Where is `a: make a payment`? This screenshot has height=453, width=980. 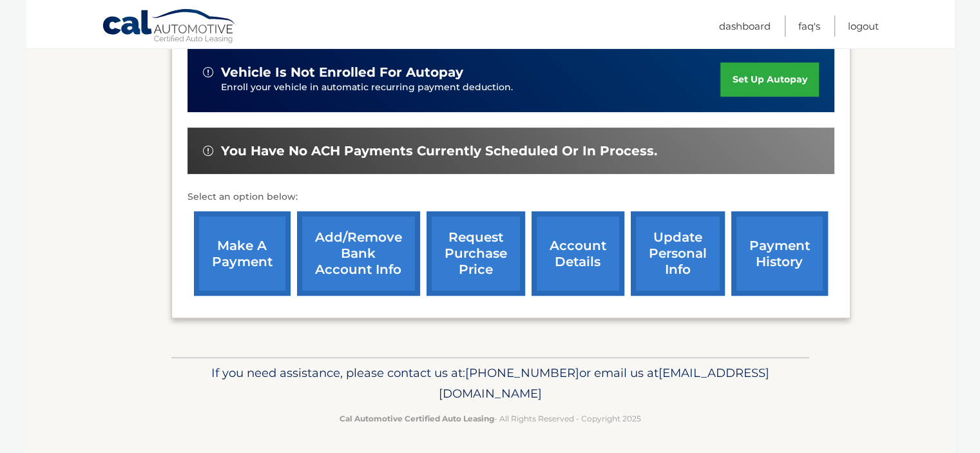 a: make a payment is located at coordinates (243, 253).